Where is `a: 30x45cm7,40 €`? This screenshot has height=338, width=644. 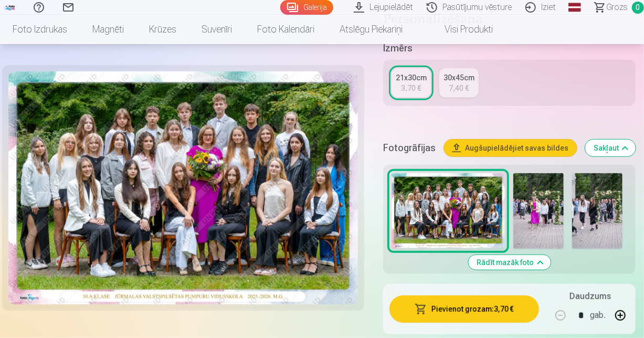 a: 30x45cm7,40 € is located at coordinates (459, 83).